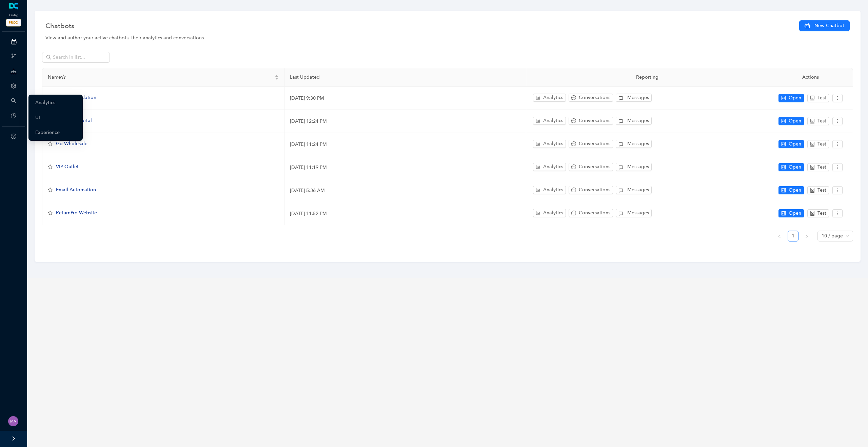 The height and width of the screenshot is (447, 868). I want to click on button: left, so click(780, 236).